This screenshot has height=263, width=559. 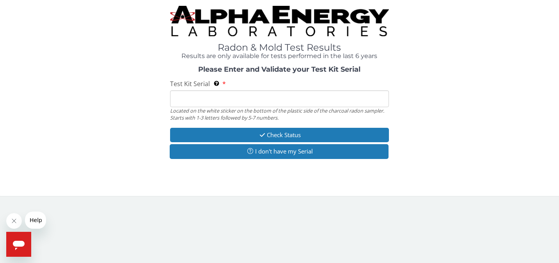 I want to click on strong: Please Enter and Validate your Test Kit Serial, so click(x=279, y=69).